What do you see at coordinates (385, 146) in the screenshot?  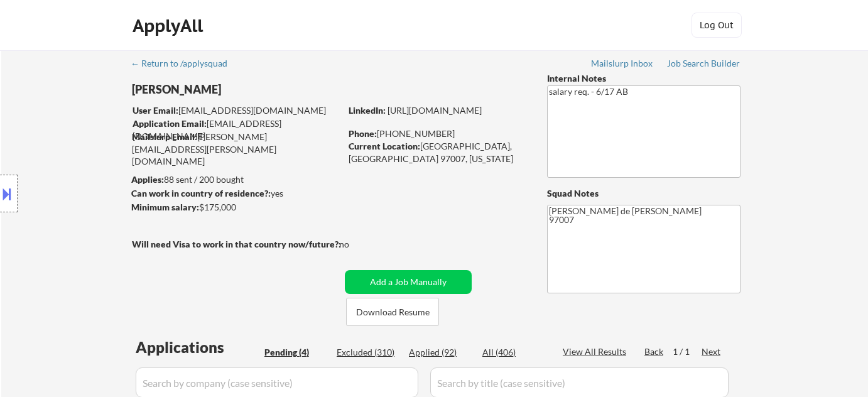 I see `strong: Current Location:` at bounding box center [385, 146].